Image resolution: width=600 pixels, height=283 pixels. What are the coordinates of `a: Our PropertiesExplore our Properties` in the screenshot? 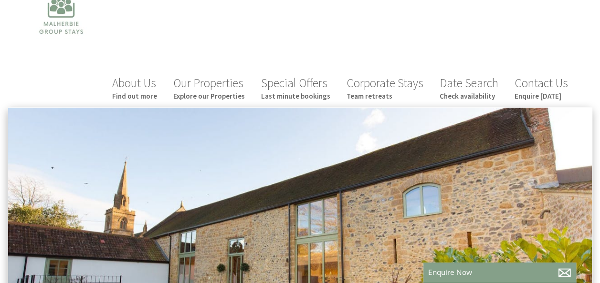 It's located at (209, 88).